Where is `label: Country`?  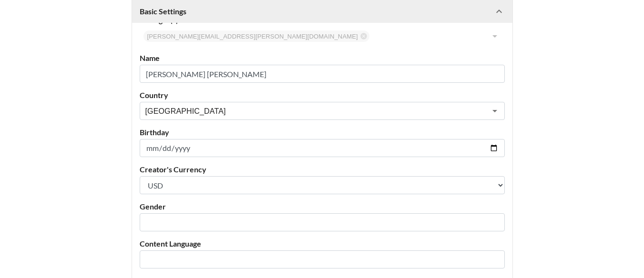
label: Country is located at coordinates (322, 95).